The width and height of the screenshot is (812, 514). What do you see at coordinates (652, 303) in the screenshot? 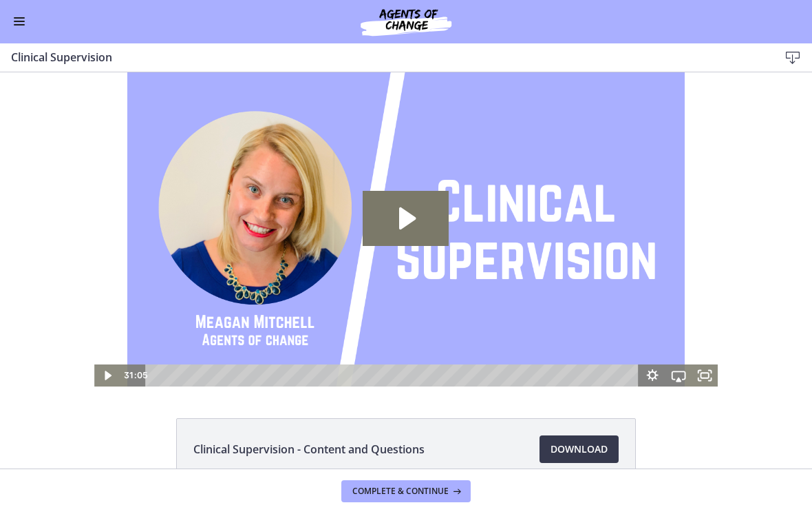
I see `button: Show settings menu` at bounding box center [652, 303].